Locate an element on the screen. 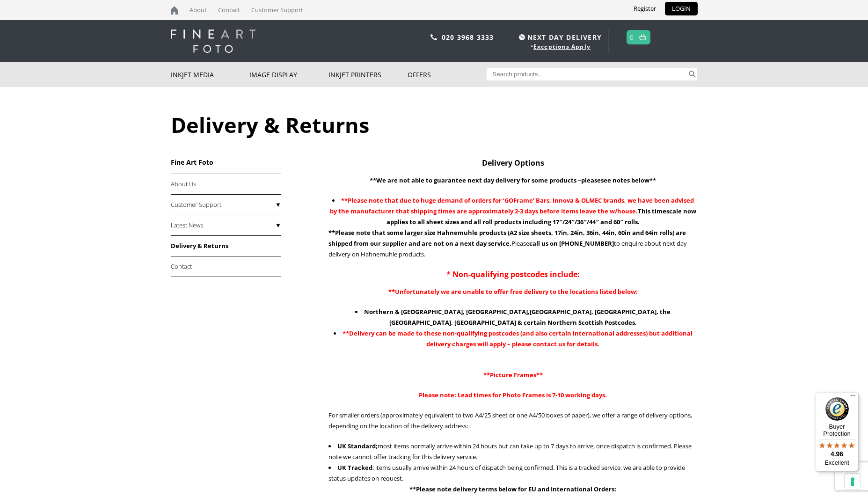 The width and height of the screenshot is (868, 497). strong: UK Tracked is located at coordinates (355, 468).